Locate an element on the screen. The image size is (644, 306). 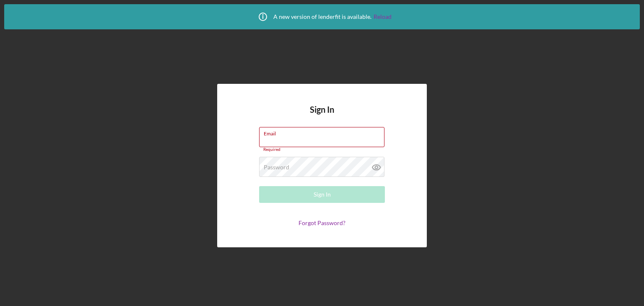
a: Reload is located at coordinates (382, 17).